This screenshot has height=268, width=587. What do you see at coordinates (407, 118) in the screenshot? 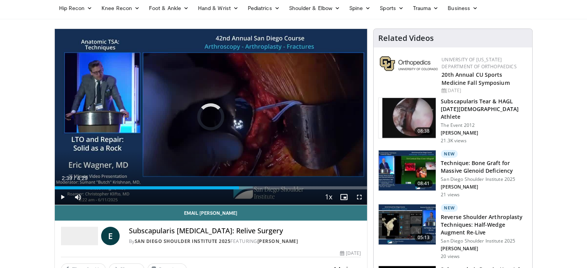
I see `img: 5SPjETdNCPS-ZANX4xMDoxOjB1O8AjAz_2.150x105_q85_crop-smart_upscale.jpg` at bounding box center [407, 118].